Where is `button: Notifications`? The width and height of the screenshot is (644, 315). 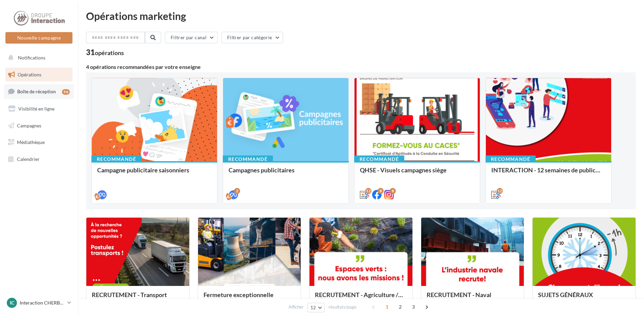
button: Notifications is located at coordinates (38, 58).